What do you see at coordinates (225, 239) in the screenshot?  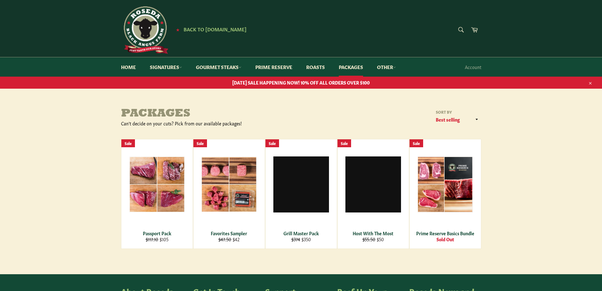 I see `s: $47.50` at bounding box center [225, 239].